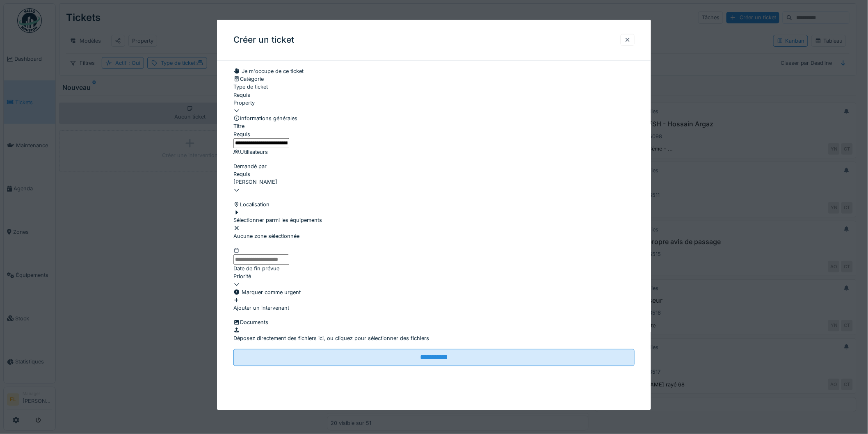  Describe the element at coordinates (256, 269) in the screenshot. I see `label: Date de fin prévue` at that location.